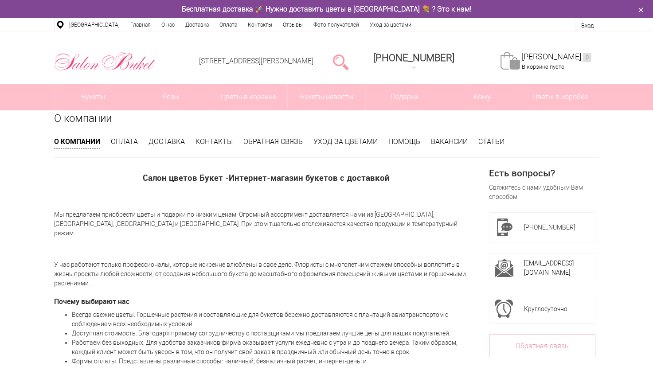 This screenshot has width=653, height=374. What do you see at coordinates (171, 97) in the screenshot?
I see `a: Розы` at bounding box center [171, 97].